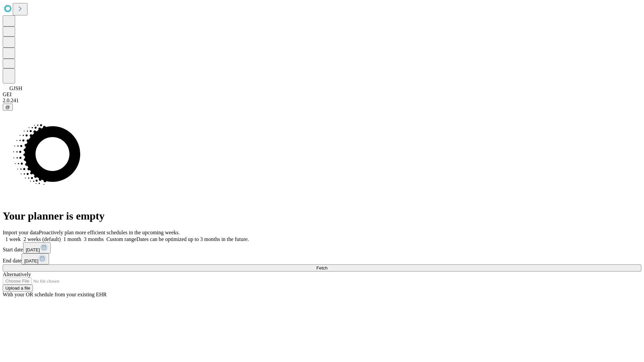 This screenshot has height=362, width=644. What do you see at coordinates (42, 239) in the screenshot?
I see `span: 2 weeks (default)` at bounding box center [42, 239].